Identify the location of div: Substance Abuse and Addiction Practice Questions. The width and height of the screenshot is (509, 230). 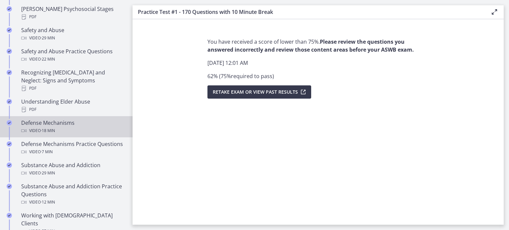
(73, 195).